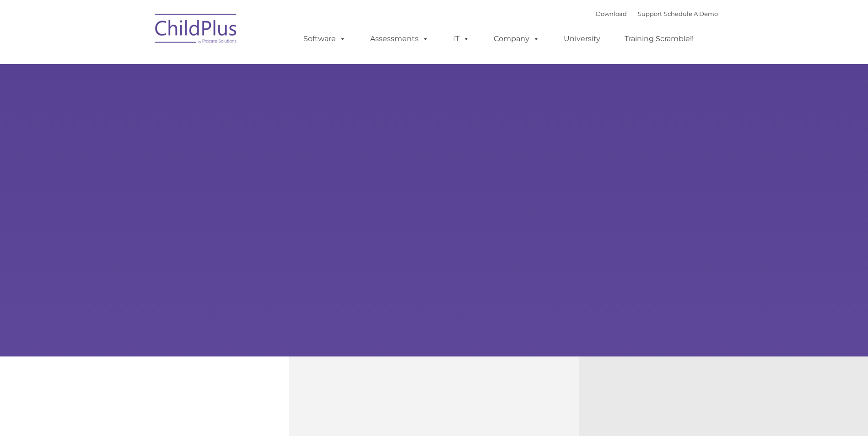  I want to click on a: University, so click(582, 39).